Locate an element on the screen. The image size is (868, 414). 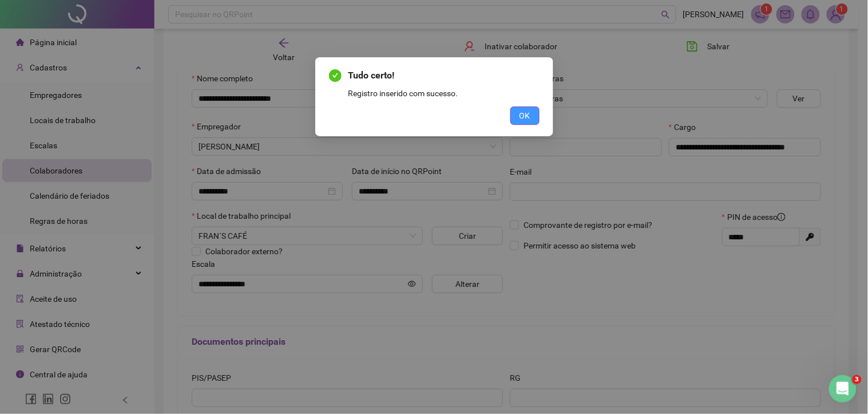
span: OK is located at coordinates (524, 116).